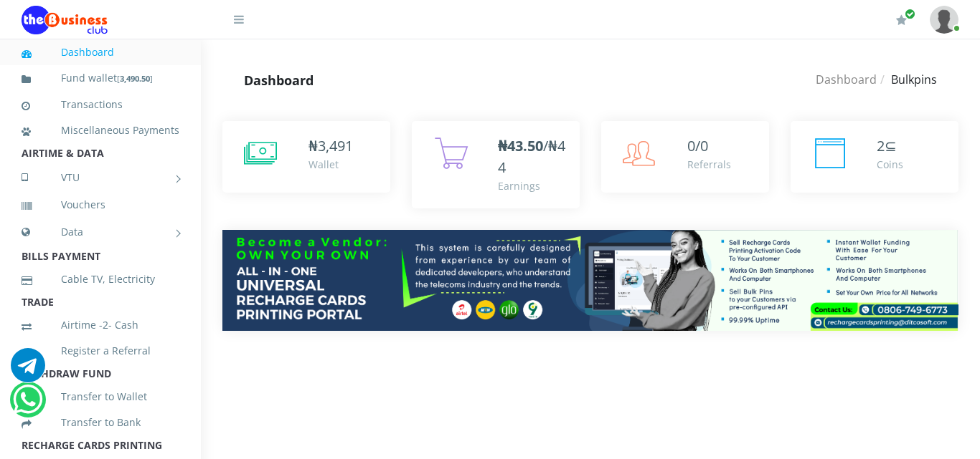 This screenshot has width=980, height=459. I want to click on a: ₦43.50/₦44 Earnings, so click(496, 165).